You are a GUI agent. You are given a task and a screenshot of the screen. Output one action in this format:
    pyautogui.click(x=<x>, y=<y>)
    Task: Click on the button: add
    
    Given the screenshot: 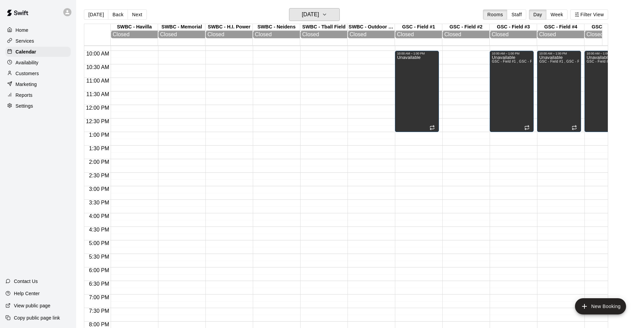 What is the action you would take?
    pyautogui.click(x=600, y=306)
    